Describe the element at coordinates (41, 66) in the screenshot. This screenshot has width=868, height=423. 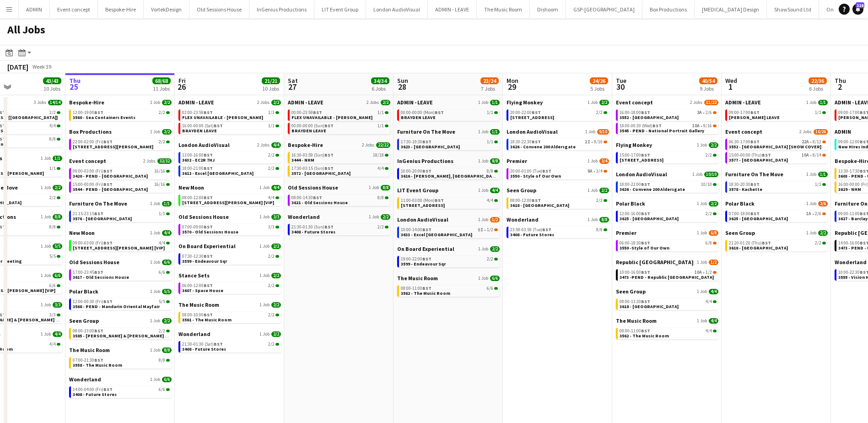
I see `span: Week 39` at that location.